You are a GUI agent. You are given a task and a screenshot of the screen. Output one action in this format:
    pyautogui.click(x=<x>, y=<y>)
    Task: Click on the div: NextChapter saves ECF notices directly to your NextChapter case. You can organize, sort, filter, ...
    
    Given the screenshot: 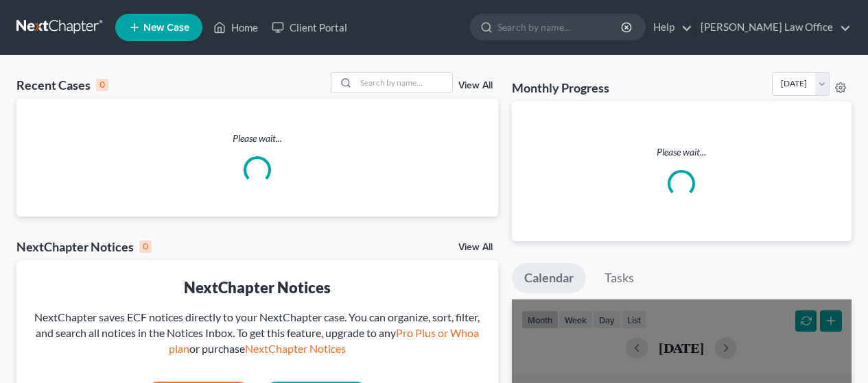 What is the action you would take?
    pyautogui.click(x=257, y=333)
    